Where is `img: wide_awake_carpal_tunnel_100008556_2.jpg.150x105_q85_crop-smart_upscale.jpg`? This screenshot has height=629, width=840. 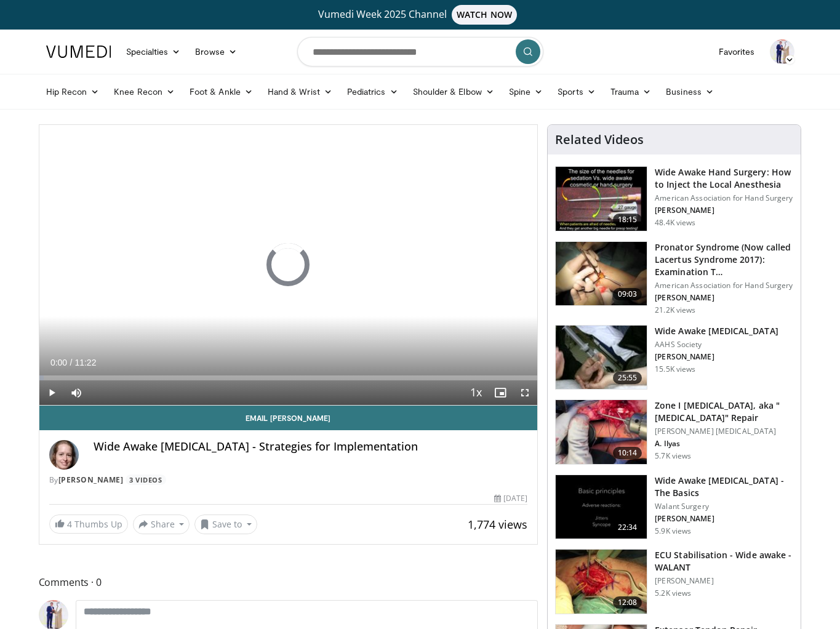 img: wide_awake_carpal_tunnel_100008556_2.jpg.150x105_q85_crop-smart_upscale.jpg is located at coordinates (601, 357).